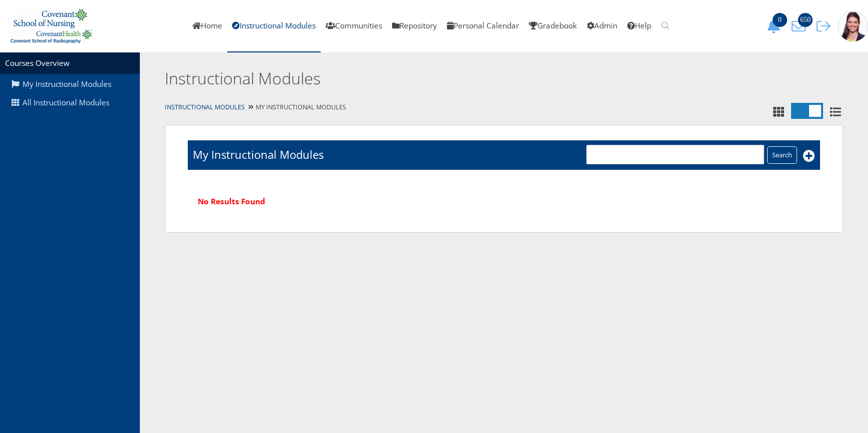 This screenshot has height=433, width=868. What do you see at coordinates (801, 25) in the screenshot?
I see `a: 650` at bounding box center [801, 25].